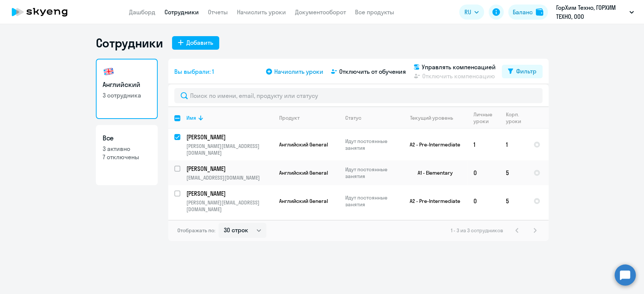 The image size is (644, 294). I want to click on span: Начислить уроки, so click(299, 72).